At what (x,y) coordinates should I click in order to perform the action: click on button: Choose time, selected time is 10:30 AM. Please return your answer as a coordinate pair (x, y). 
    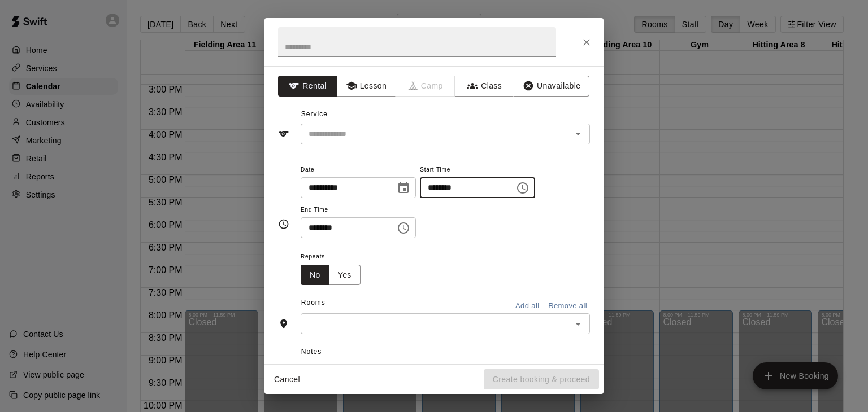
    Looking at the image, I should click on (403, 228).